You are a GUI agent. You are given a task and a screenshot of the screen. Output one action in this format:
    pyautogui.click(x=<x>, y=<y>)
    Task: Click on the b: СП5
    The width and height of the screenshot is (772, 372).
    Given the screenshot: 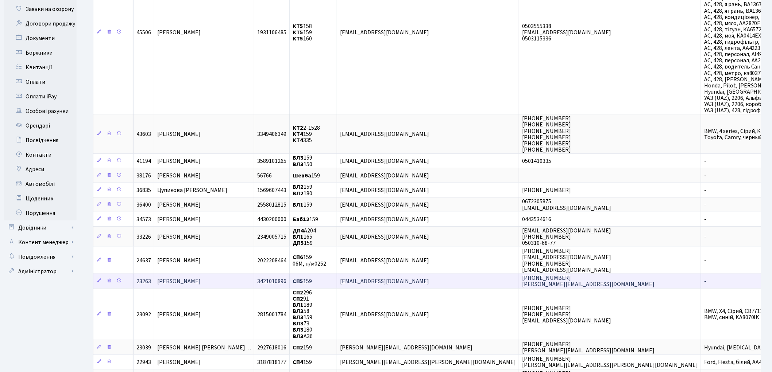 What is the action you would take?
    pyautogui.click(x=298, y=282)
    